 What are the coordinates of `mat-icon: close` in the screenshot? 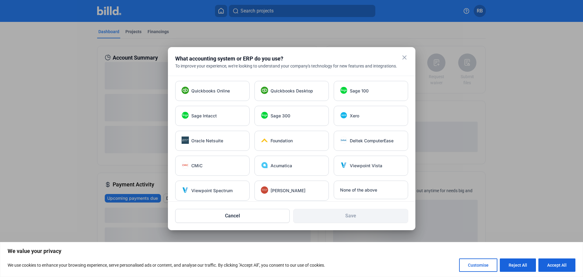 It's located at (404, 57).